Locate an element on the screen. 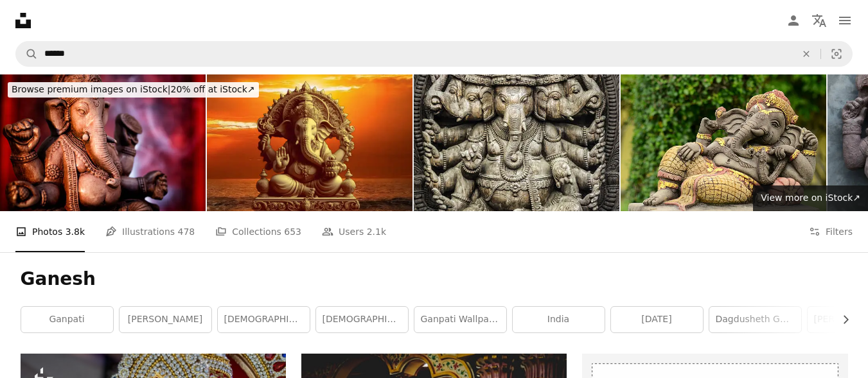 Image resolution: width=868 pixels, height=378 pixels. button: scroll list to the right is located at coordinates (841, 320).